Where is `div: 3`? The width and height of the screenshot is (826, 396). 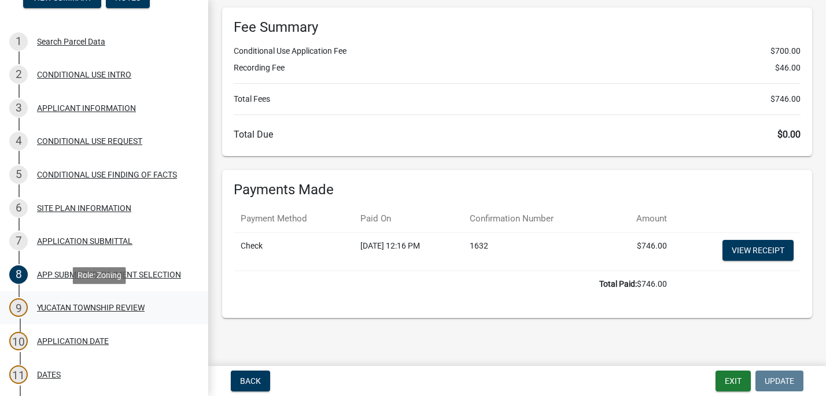
div: 3 is located at coordinates (19, 108).